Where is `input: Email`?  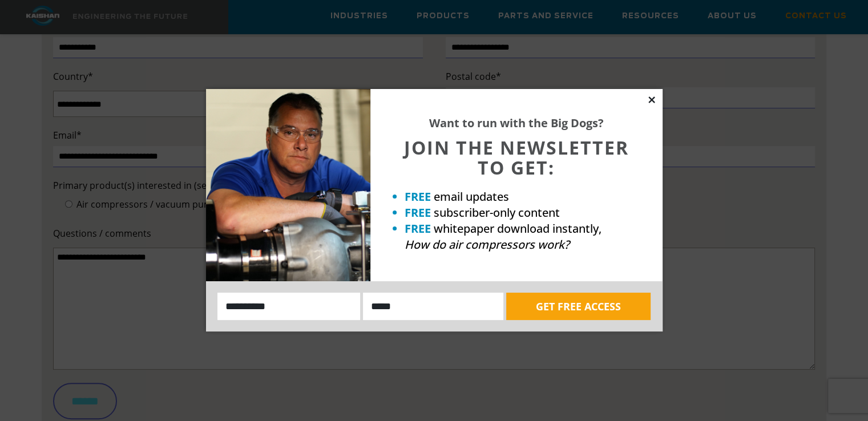
input: Email is located at coordinates (434, 306).